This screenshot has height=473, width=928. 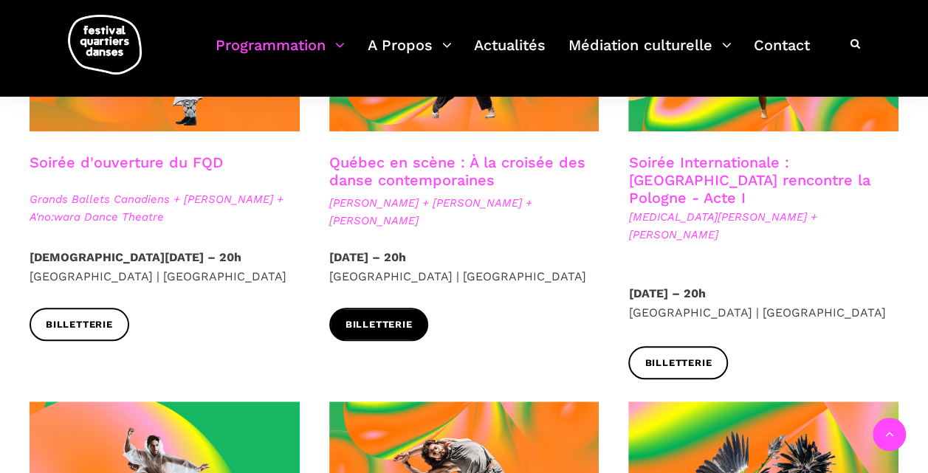 I want to click on a: Contact, so click(x=782, y=54).